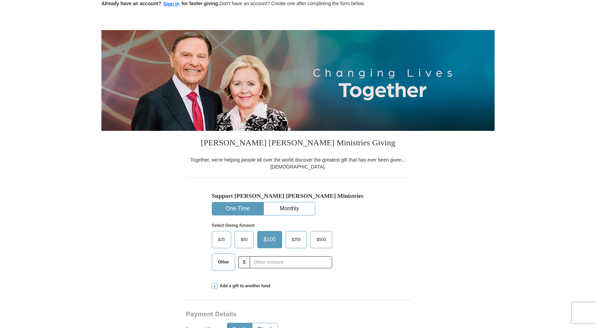  Describe the element at coordinates (222, 240) in the screenshot. I see `span: $25` at that location.